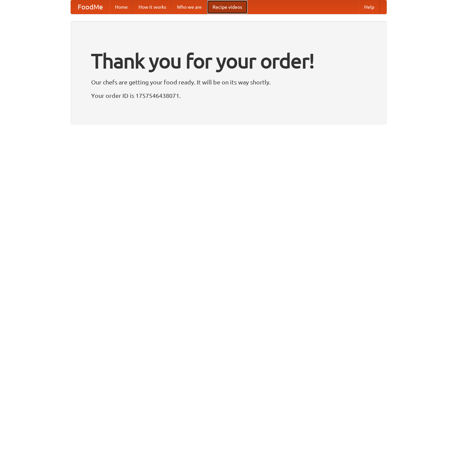 Image resolution: width=457 pixels, height=476 pixels. What do you see at coordinates (229, 61) in the screenshot?
I see `h1: Thank you for your order!` at bounding box center [229, 61].